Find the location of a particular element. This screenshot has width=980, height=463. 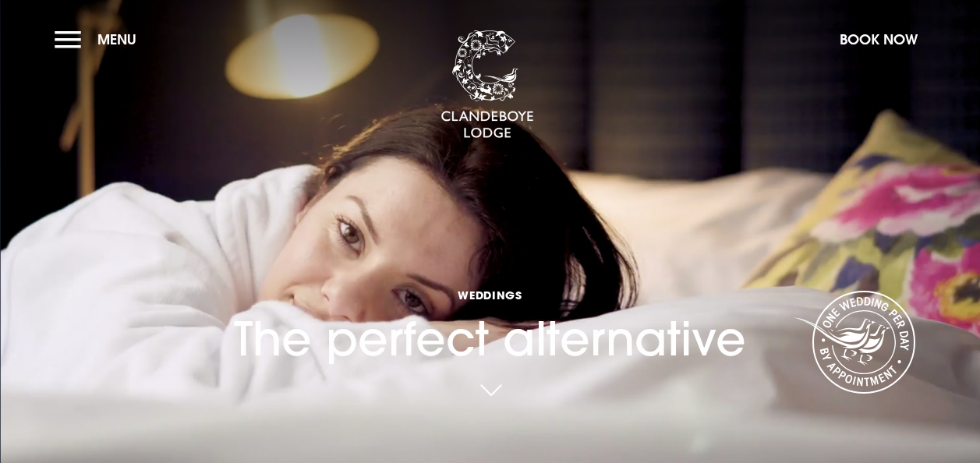

button: Book Now is located at coordinates (878, 39).